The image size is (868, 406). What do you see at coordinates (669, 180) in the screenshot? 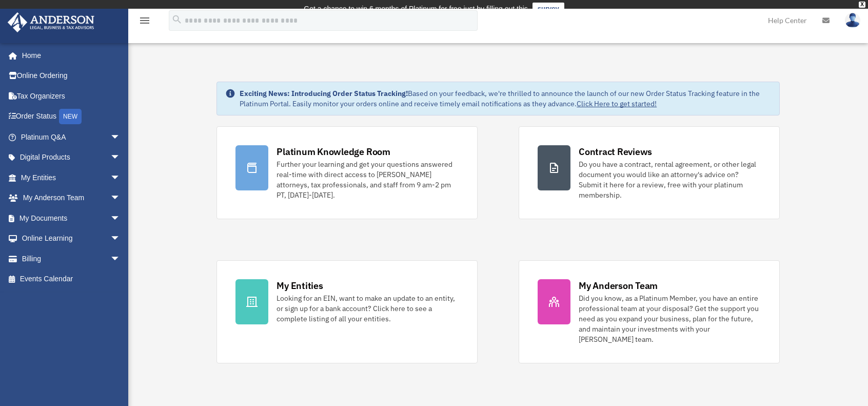
I see `div: Do you have a contract, rental agreement, or other legal document you would like an attorney's ad...` at bounding box center [669, 180].